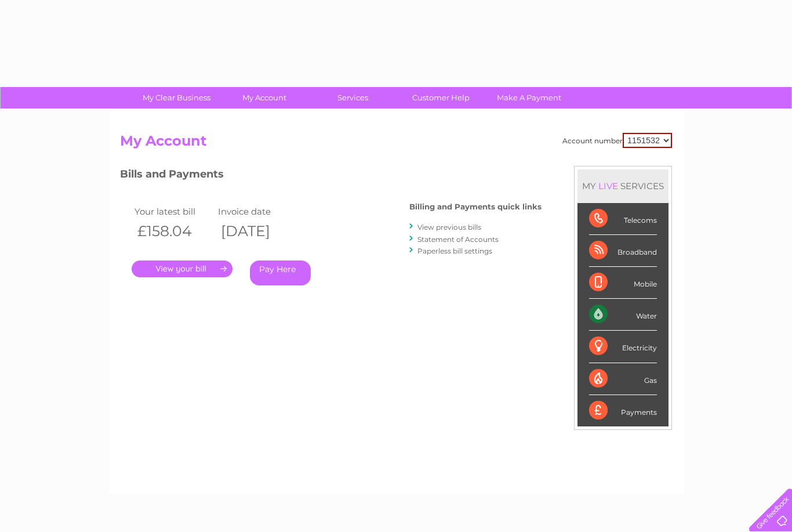 The image size is (792, 532). Describe the element at coordinates (623, 346) in the screenshot. I see `div: Electricity` at that location.